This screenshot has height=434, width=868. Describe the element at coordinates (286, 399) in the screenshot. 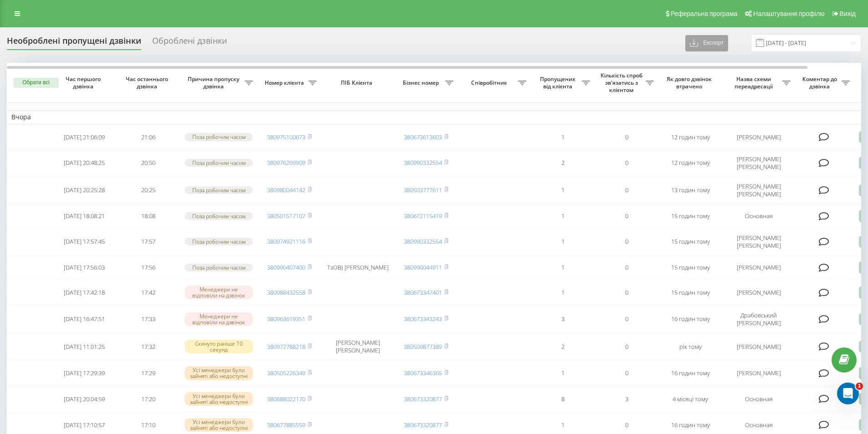

I see `a: 380688022170` at that location.